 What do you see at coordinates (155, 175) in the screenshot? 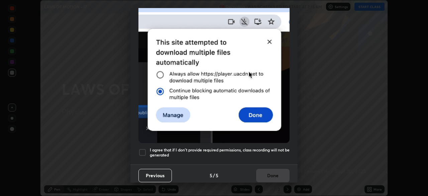
I see `button: Previous` at bounding box center [155, 175].